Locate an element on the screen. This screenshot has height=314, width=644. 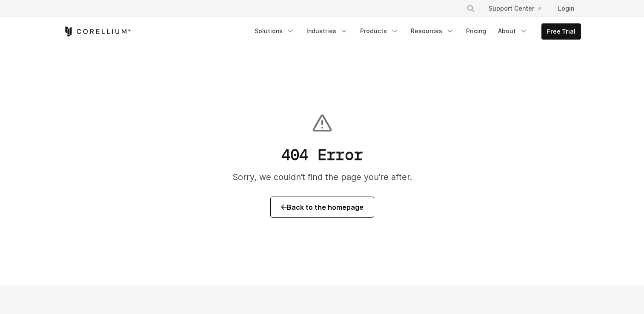
a: Free Trial is located at coordinates (561, 31).